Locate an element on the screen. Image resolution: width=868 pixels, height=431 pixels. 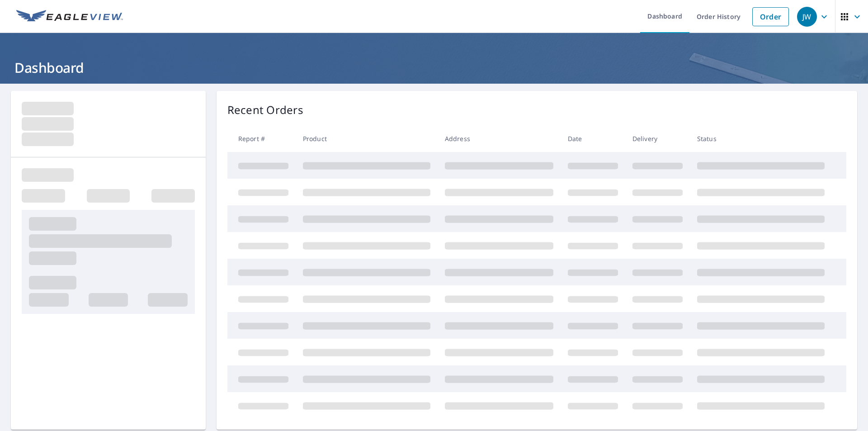
p: Recent Orders is located at coordinates (265, 110).